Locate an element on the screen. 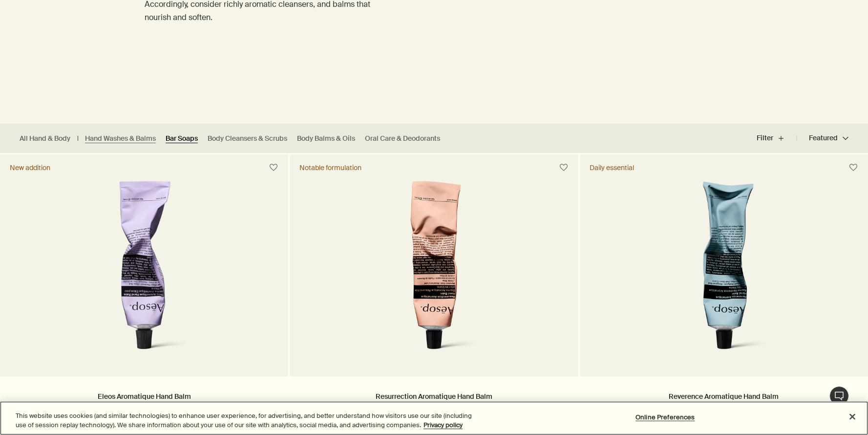  img: Reverence Aromatique Hand Balm in aluminium tube is located at coordinates (724, 271).